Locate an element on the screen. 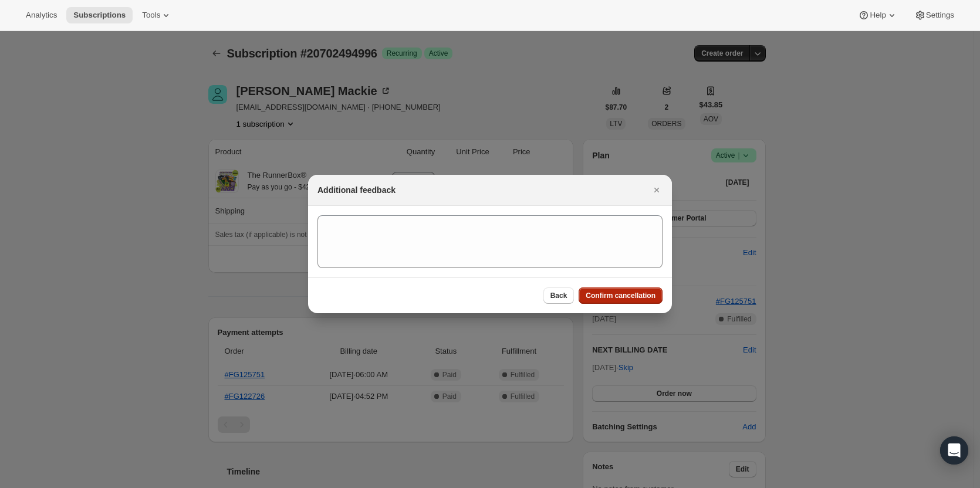 The image size is (980, 488). button: Help is located at coordinates (878, 15).